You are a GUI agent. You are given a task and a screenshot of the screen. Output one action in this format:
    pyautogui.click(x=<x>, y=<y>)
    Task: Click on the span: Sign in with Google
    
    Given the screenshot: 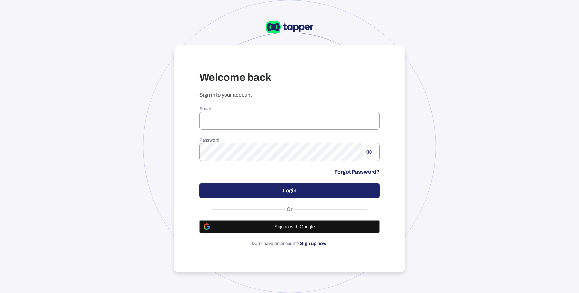 What is the action you would take?
    pyautogui.click(x=294, y=226)
    